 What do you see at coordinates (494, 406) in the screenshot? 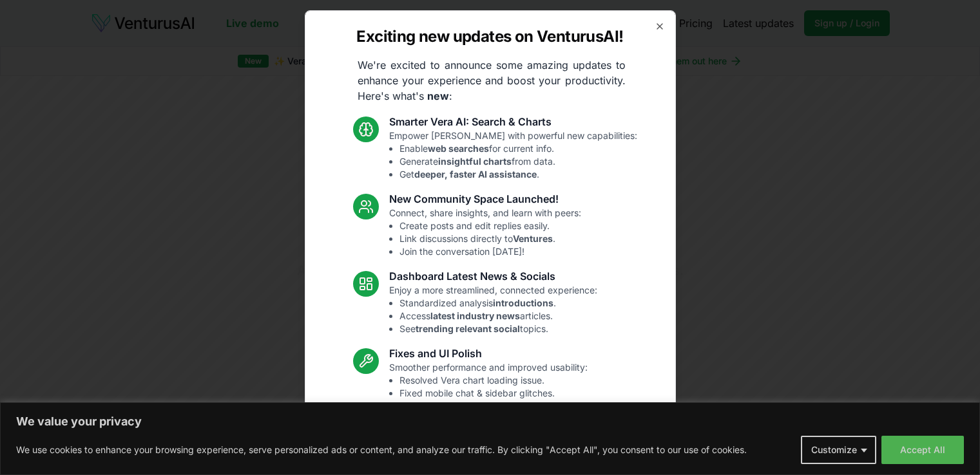
I see `li: Enhanced overall UI consistency.` at bounding box center [494, 406].